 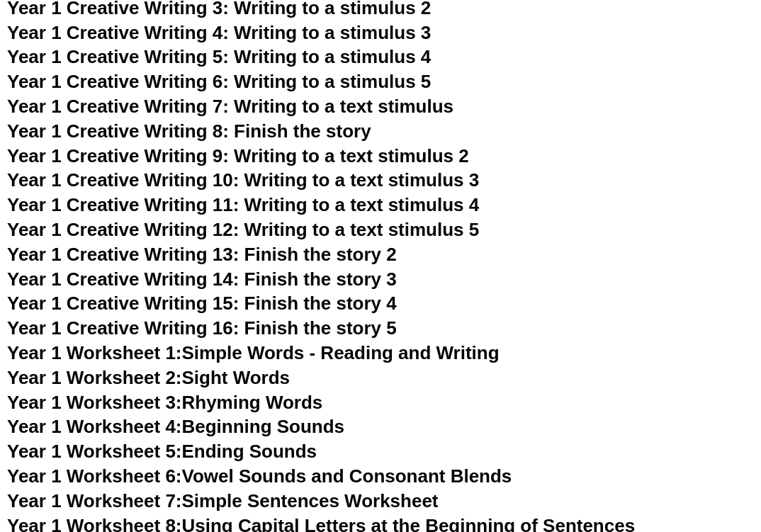 I want to click on a: Year 1 Worksheet 4:Beginning Sounds, so click(x=175, y=427).